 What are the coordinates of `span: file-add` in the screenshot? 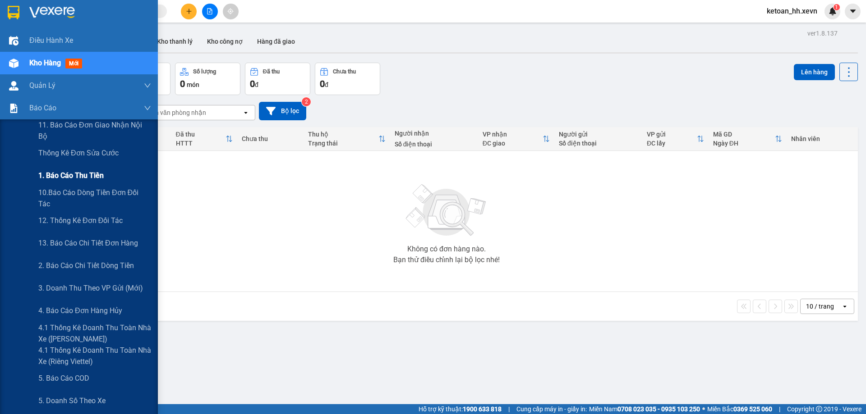 It's located at (210, 11).